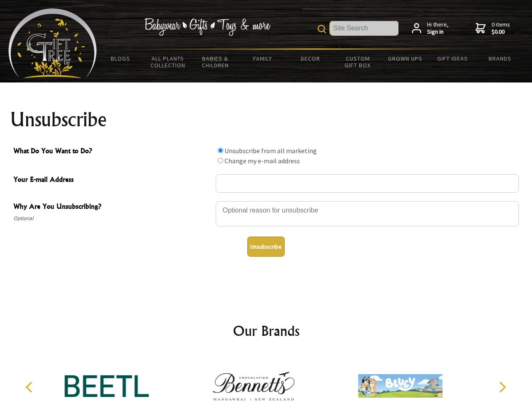  I want to click on label: Unsubscribe from all marketing, so click(271, 151).